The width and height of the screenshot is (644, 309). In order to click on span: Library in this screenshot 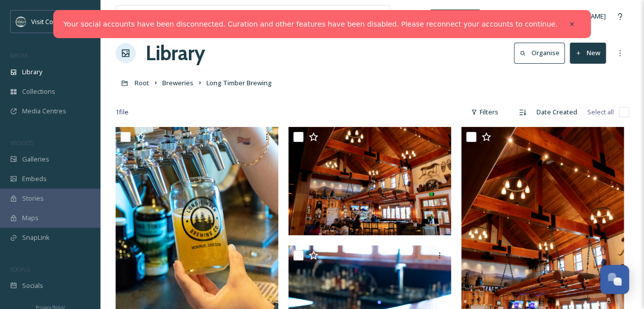, I will do `click(32, 72)`.